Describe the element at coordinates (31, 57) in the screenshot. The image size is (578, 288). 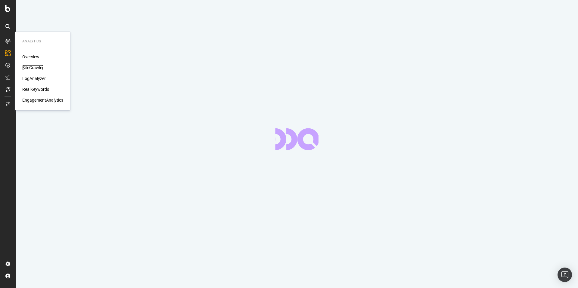
I see `div: Overview` at that location.